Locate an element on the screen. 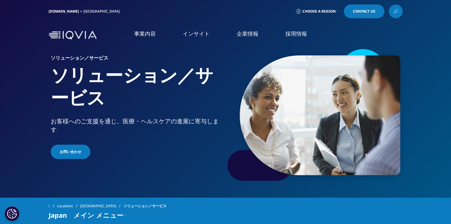 The image size is (451, 224). span: Contact Us is located at coordinates (364, 11).